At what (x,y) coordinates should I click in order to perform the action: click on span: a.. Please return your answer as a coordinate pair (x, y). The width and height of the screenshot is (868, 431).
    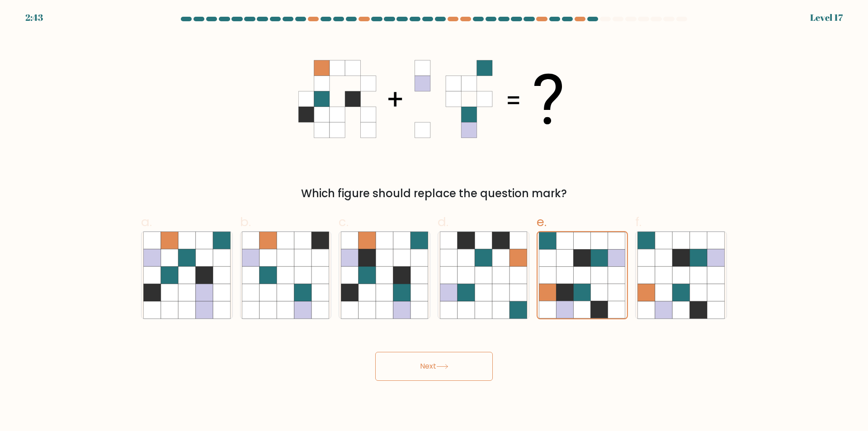
    Looking at the image, I should click on (146, 222).